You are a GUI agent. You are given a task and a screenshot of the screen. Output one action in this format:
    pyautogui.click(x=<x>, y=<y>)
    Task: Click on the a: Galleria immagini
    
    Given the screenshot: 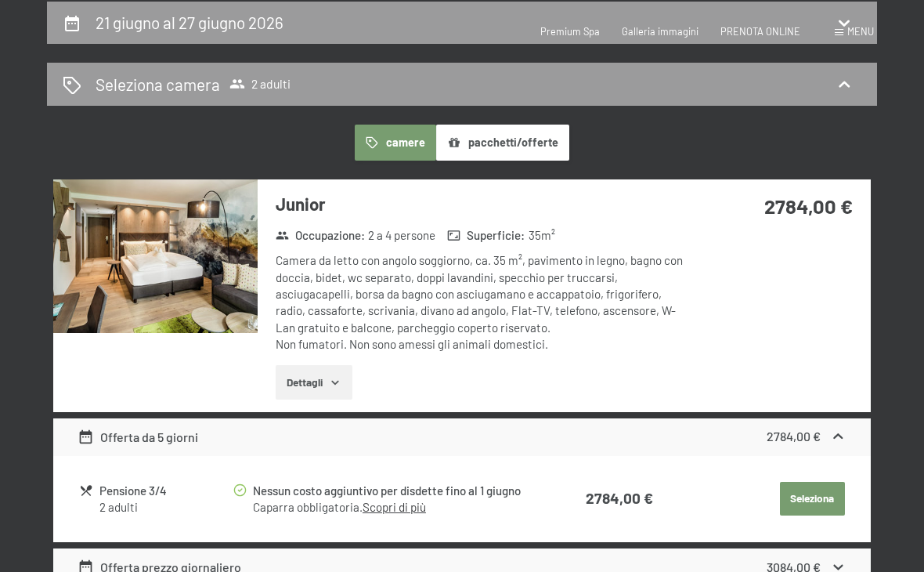 What is the action you would take?
    pyautogui.click(x=660, y=31)
    